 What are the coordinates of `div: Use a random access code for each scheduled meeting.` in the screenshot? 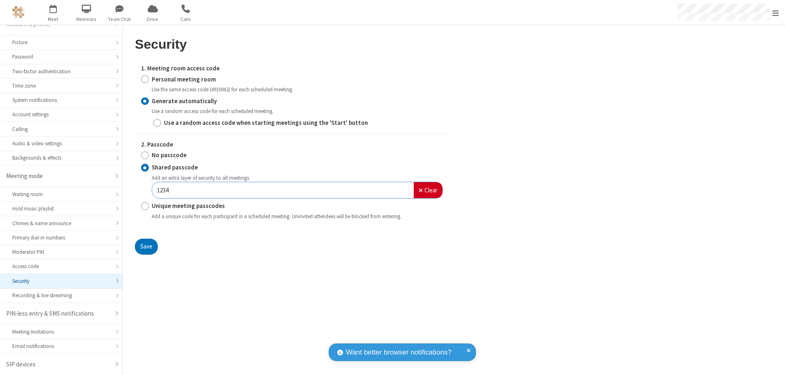 It's located at (297, 111).